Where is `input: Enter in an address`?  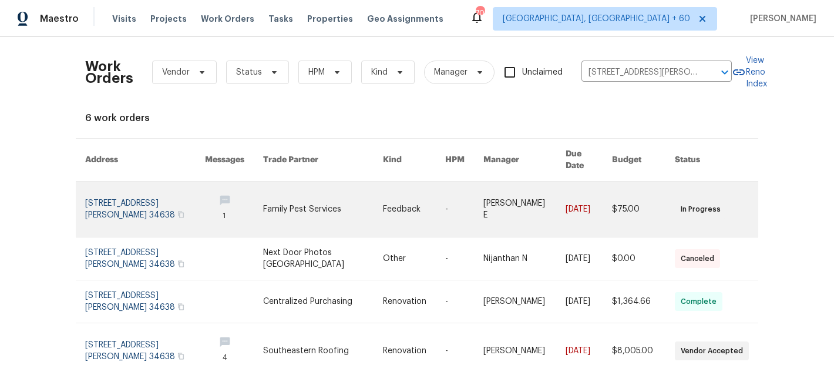 input: Enter in an address is located at coordinates (640, 72).